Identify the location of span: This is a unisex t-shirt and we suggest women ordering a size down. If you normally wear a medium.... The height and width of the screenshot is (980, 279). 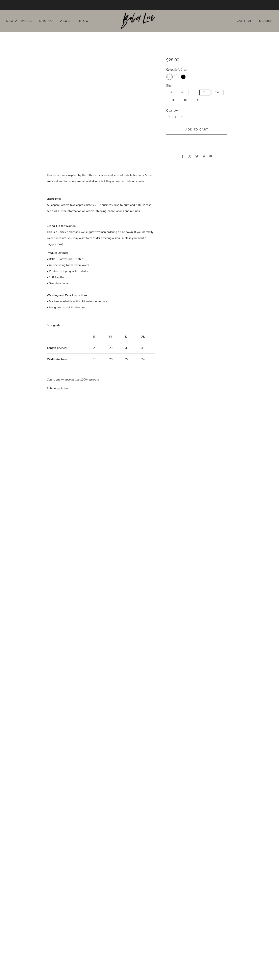
(100, 238).